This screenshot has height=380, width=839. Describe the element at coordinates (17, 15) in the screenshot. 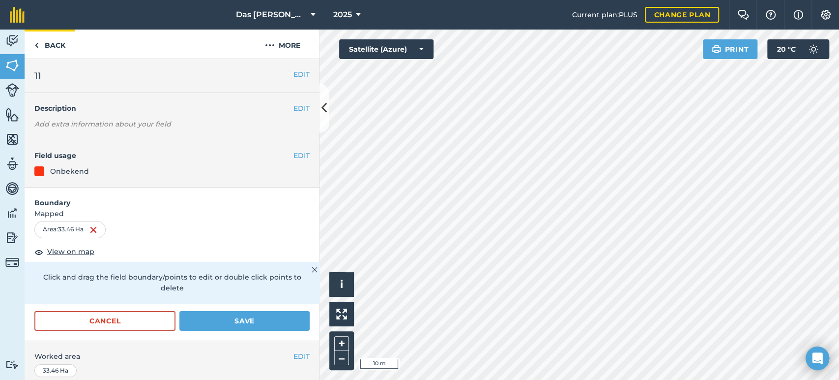

I see `img: fieldmargin Logo` at that location.